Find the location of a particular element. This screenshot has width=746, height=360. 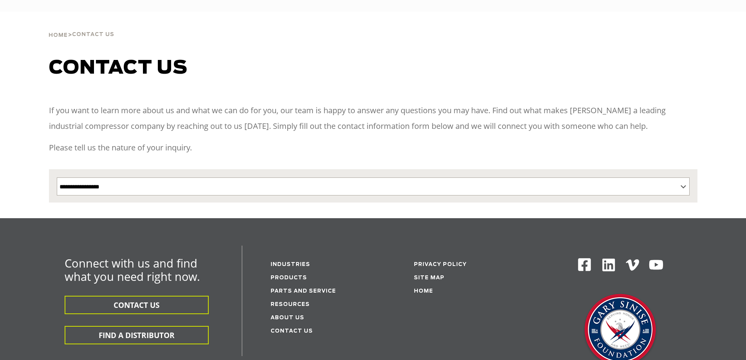

img: Youtube is located at coordinates (656, 265).